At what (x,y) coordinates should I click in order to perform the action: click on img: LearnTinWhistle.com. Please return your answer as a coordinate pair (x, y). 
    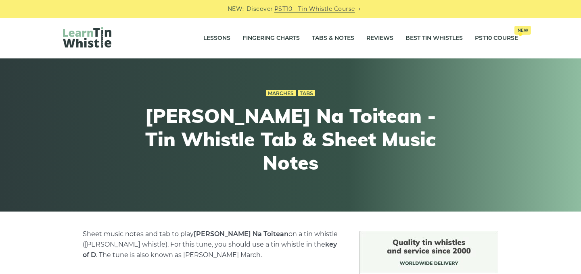
    Looking at the image, I should click on (87, 37).